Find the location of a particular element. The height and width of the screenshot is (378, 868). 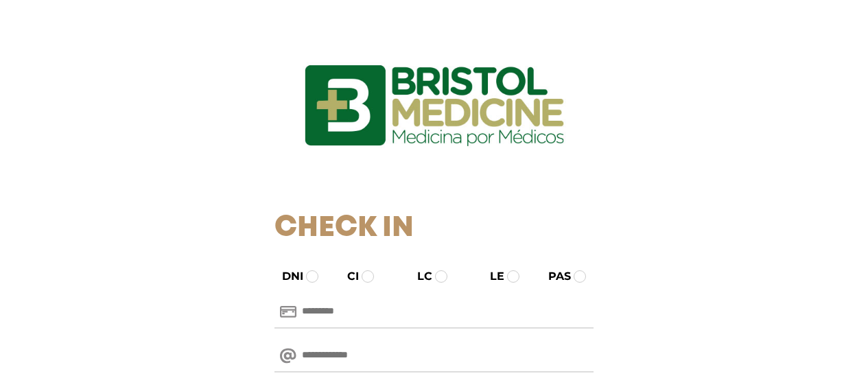

label: DNI is located at coordinates (286, 276).